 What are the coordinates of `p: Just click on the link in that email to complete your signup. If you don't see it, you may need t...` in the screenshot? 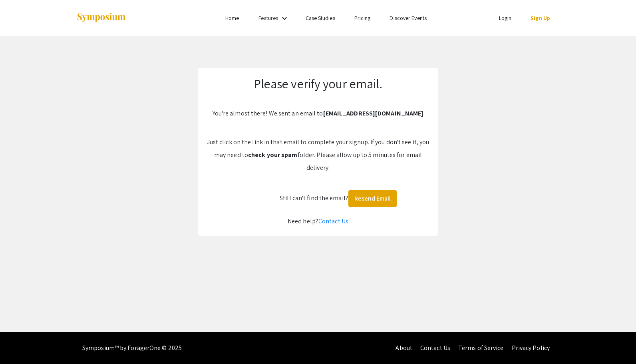 It's located at (318, 155).